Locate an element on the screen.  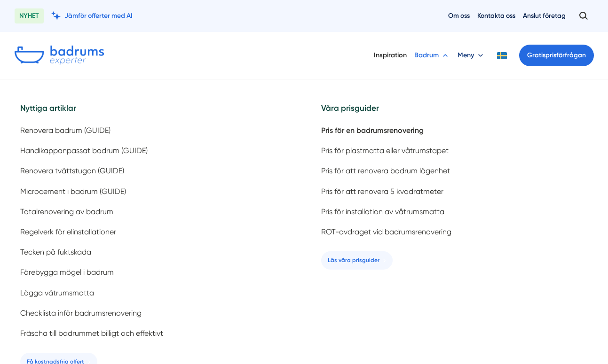
a: Inspiration is located at coordinates (390, 55).